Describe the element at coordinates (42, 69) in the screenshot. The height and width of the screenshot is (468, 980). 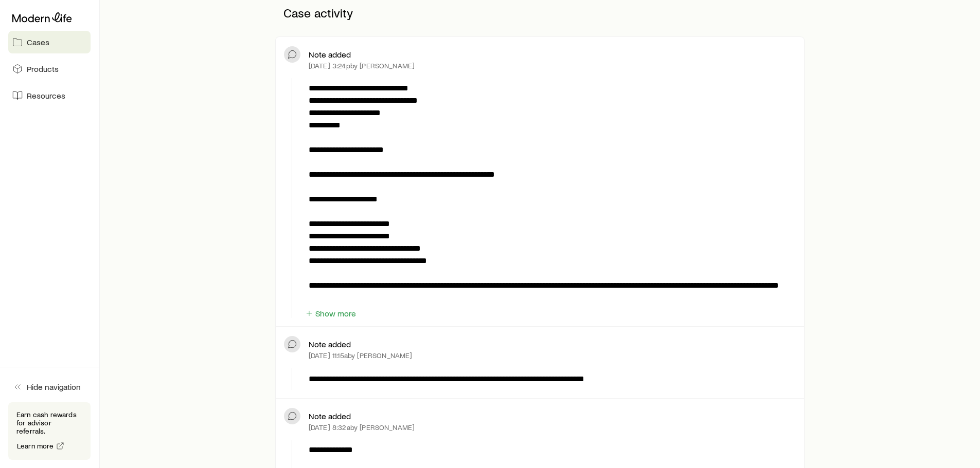
I see `span: Products` at that location.